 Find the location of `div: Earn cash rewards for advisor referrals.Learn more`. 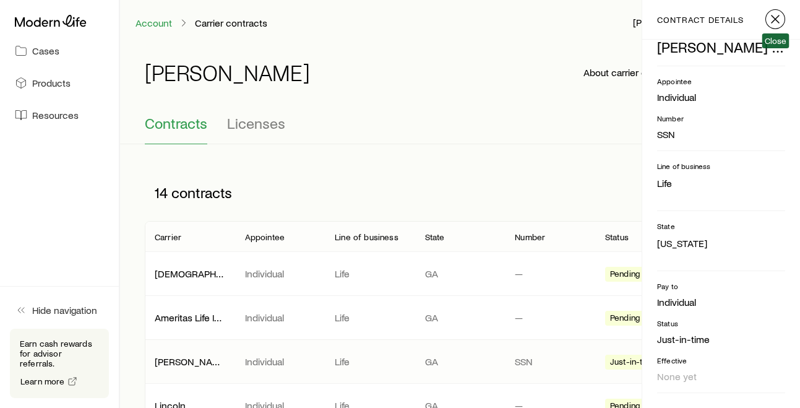

div: Earn cash rewards for advisor referrals.Learn more is located at coordinates (59, 363).